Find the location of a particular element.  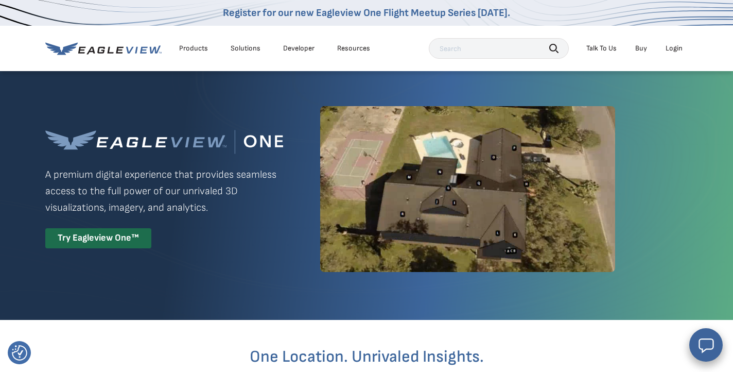

div: Solutions is located at coordinates (246, 48).